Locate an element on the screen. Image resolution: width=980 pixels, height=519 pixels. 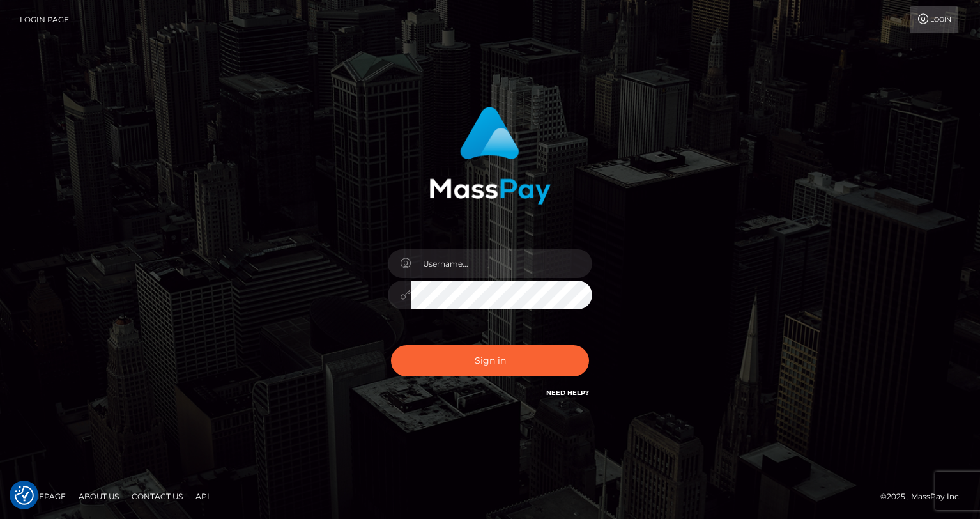
a: Contact Us is located at coordinates (157, 496).